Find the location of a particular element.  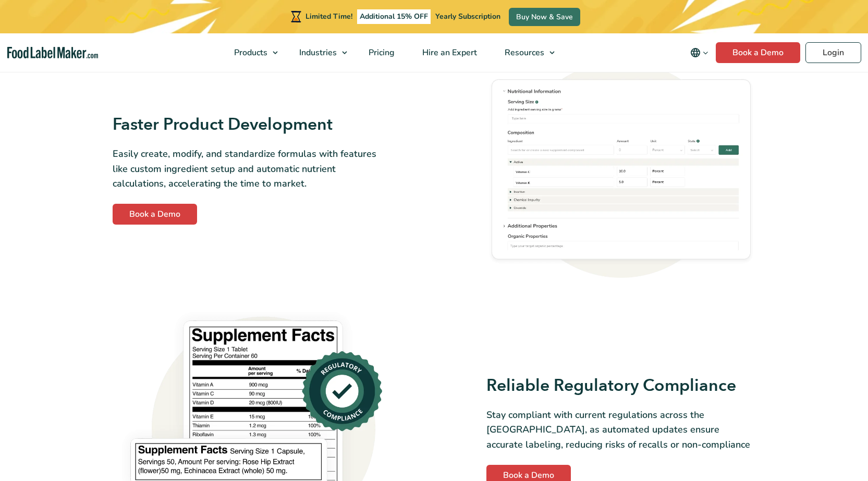

span: Pricing is located at coordinates (381, 53).